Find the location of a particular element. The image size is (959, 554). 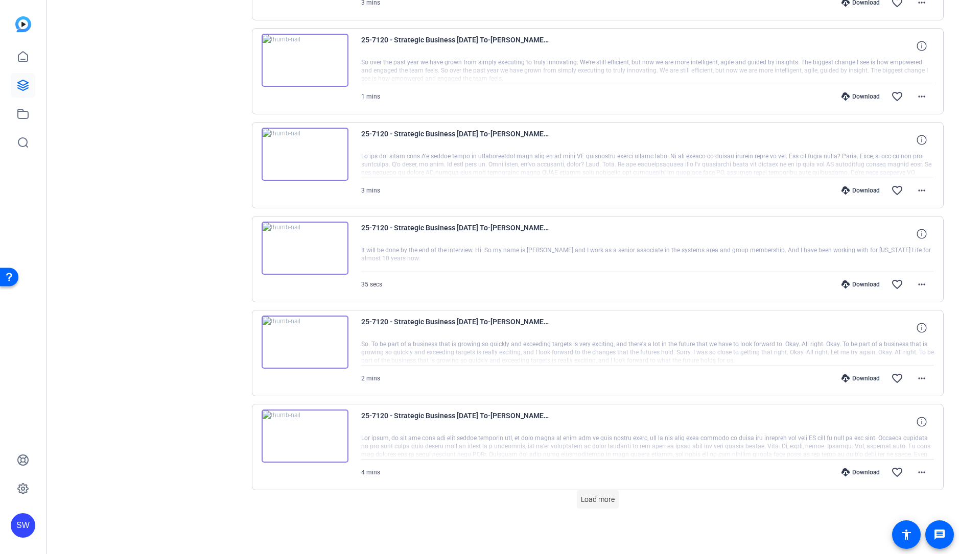

button: Load more is located at coordinates (598, 500).